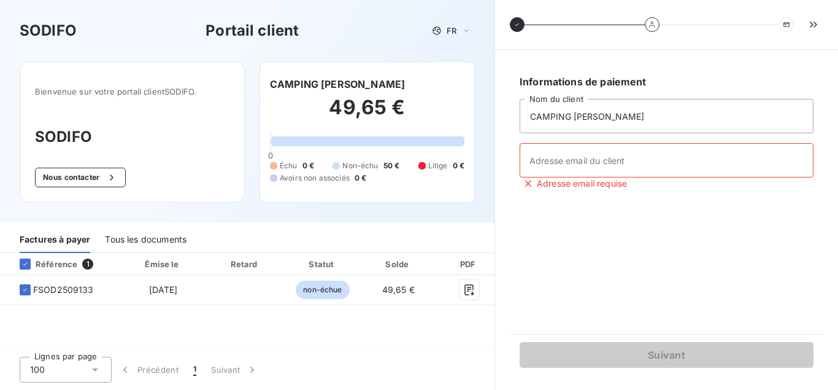  What do you see at coordinates (44, 264) in the screenshot?
I see `div: Référence` at bounding box center [44, 264].